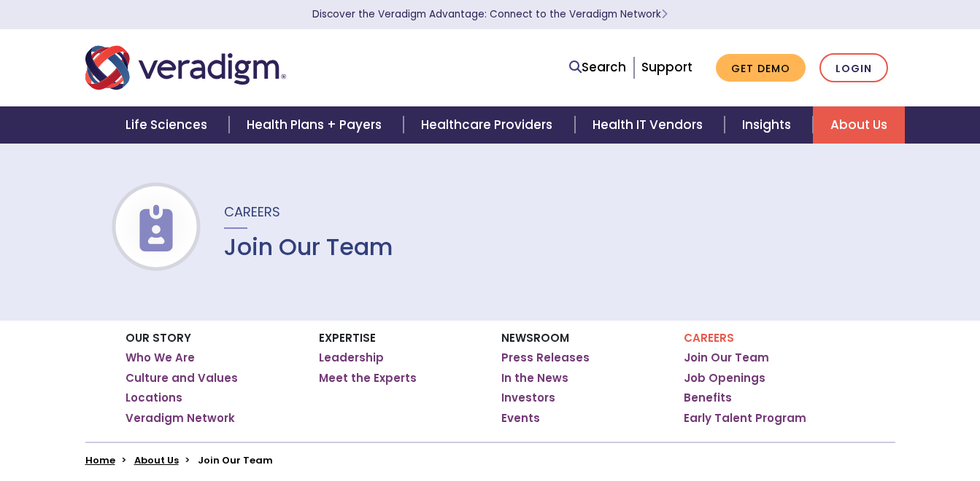  What do you see at coordinates (768, 125) in the screenshot?
I see `a: Insights` at bounding box center [768, 125].